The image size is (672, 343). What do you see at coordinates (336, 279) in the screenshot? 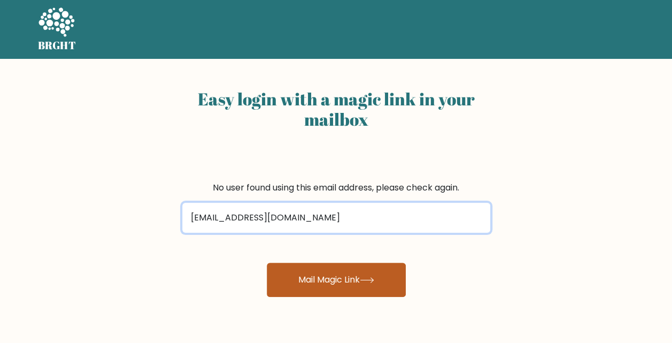
I see `button: Mail Magic Link` at bounding box center [336, 279].